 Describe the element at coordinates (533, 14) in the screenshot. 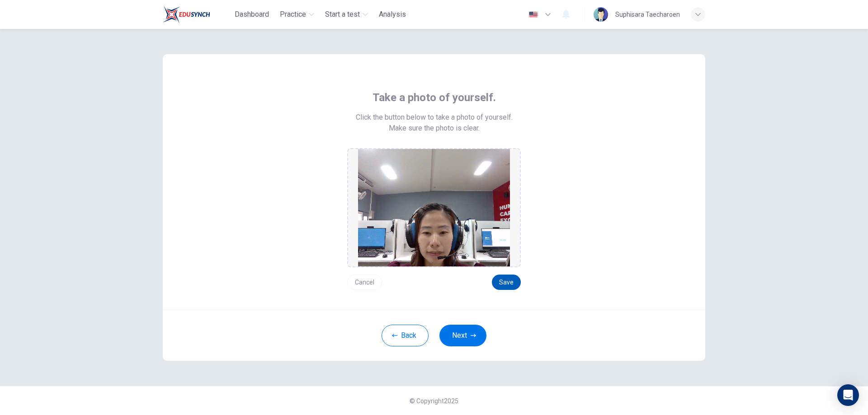

I see `img: en` at that location.